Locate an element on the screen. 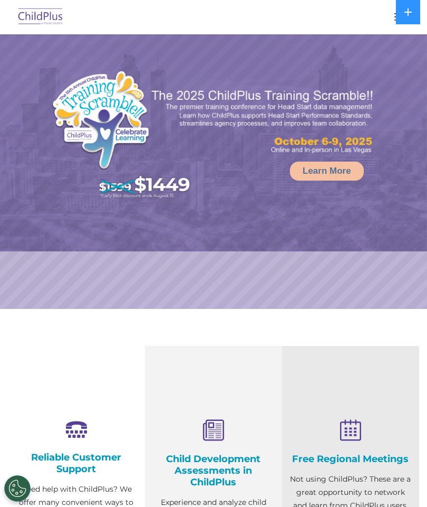 Image resolution: width=427 pixels, height=507 pixels. h4: Reliable Customer Support is located at coordinates (77, 463).